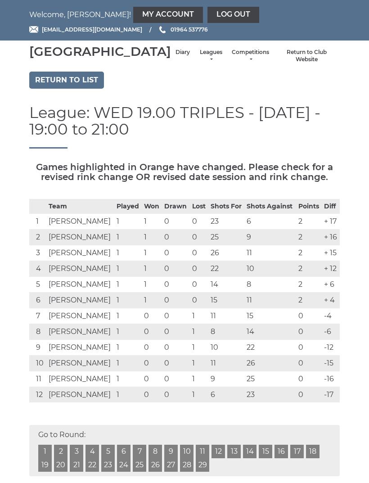 The image size is (369, 483). What do you see at coordinates (162, 30) in the screenshot?
I see `img: Phone us` at bounding box center [162, 30].